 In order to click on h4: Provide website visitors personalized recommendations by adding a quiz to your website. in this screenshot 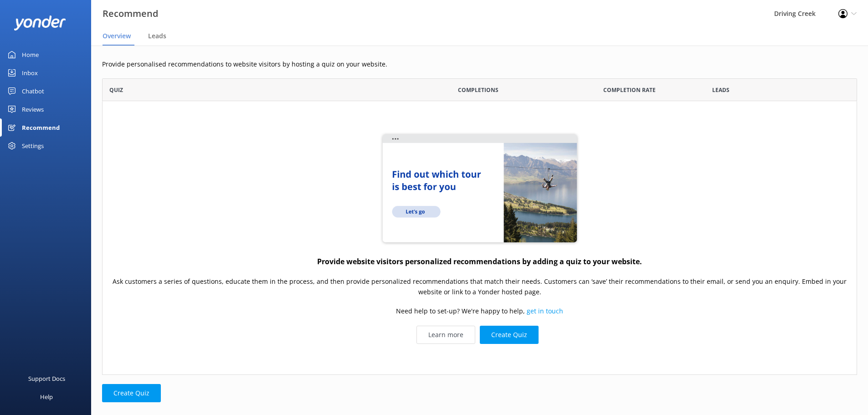, I will do `click(479, 262)`.